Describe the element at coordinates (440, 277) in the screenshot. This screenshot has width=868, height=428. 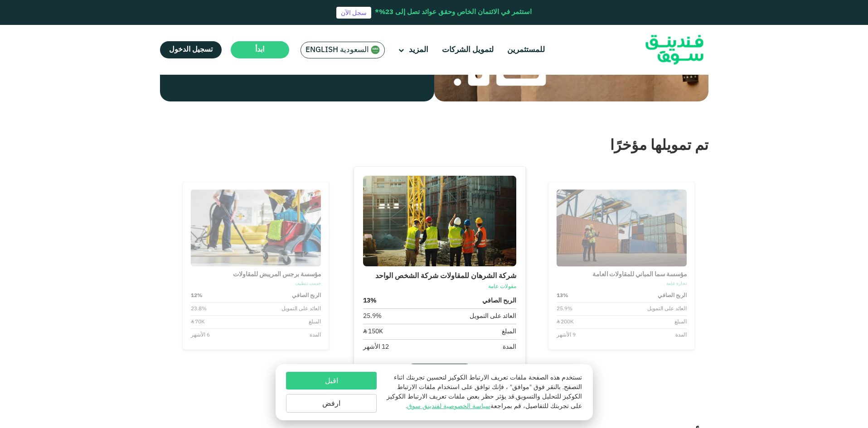
I see `div: شركة الشرهان للمقاولات شركة الشخص الواحد` at that location.